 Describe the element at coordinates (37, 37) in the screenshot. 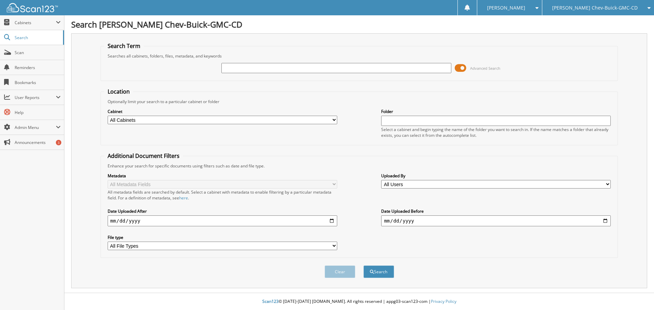

I see `span: Search` at that location.